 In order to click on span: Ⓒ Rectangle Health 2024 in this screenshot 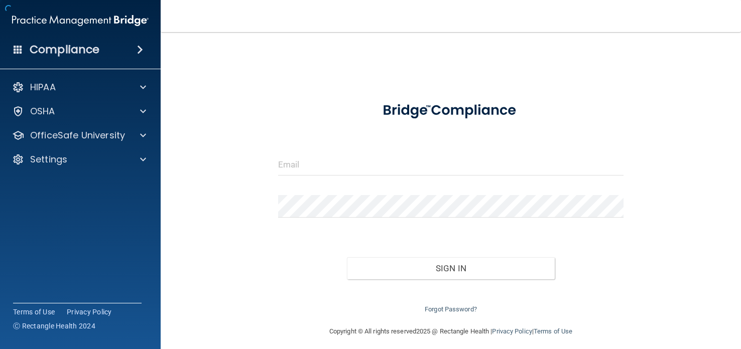, I will do `click(54, 326)`.